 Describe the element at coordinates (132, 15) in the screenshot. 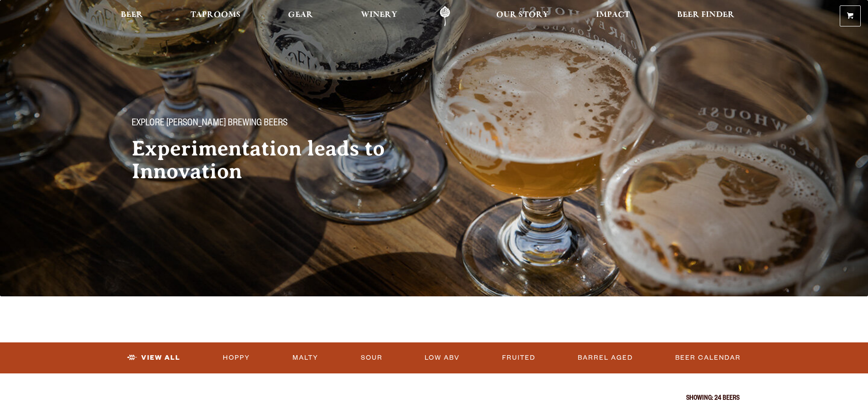

I see `span: Beer` at that location.